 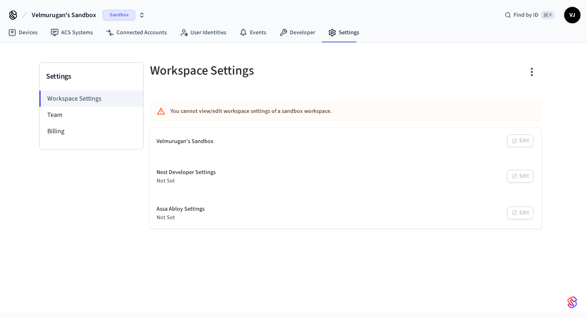 What do you see at coordinates (91, 115) in the screenshot?
I see `li: Team` at bounding box center [91, 115].